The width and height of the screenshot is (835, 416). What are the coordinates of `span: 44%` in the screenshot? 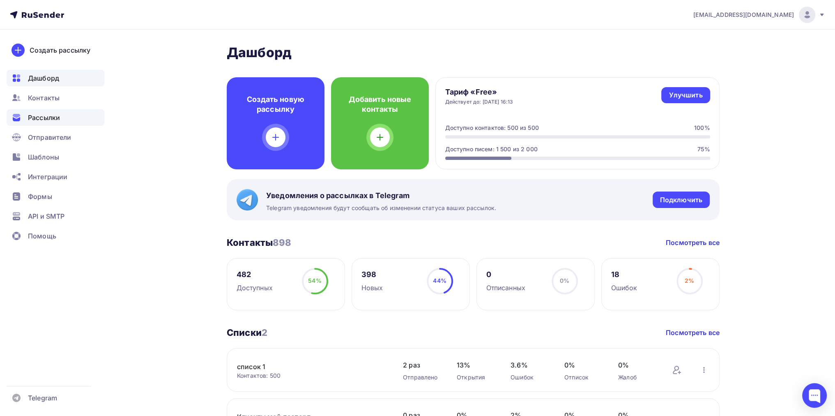 It's located at (439, 280).